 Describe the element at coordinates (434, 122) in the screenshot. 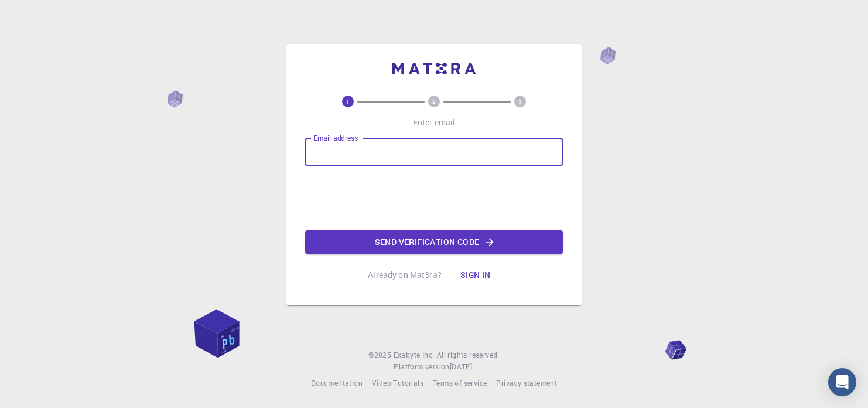

I see `p: Enter email` at that location.